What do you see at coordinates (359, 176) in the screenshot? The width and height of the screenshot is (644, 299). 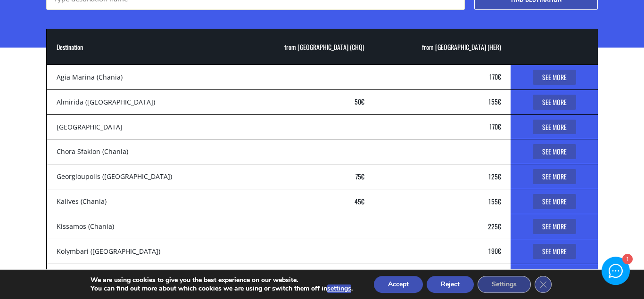 I see `bdi: 75` at bounding box center [359, 176].